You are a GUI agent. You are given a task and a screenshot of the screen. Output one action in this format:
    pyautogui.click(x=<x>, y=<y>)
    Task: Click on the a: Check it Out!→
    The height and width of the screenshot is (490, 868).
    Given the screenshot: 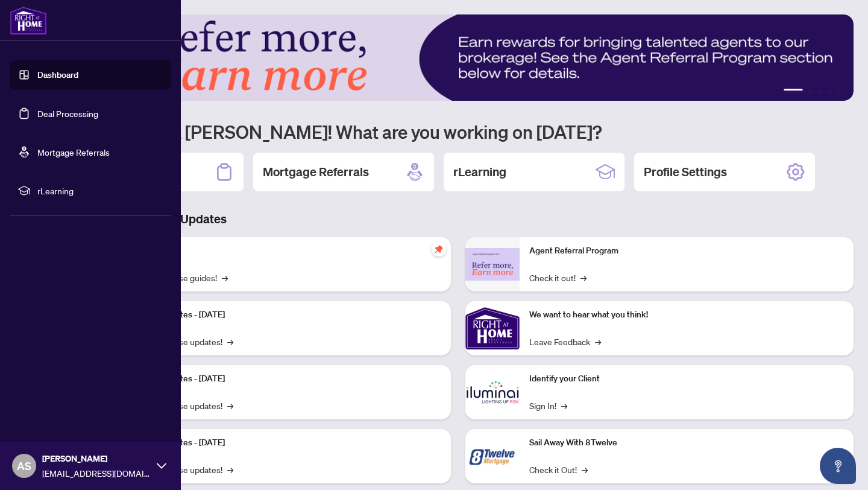 What is the action you would take?
    pyautogui.click(x=559, y=469)
    